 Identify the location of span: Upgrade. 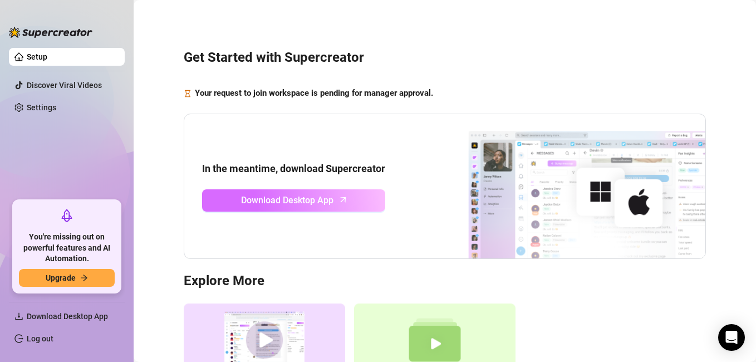
(61, 278).